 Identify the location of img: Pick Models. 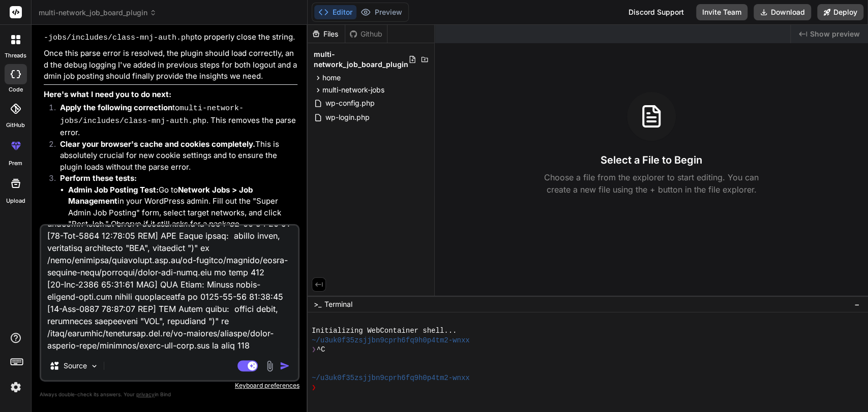
(94, 366).